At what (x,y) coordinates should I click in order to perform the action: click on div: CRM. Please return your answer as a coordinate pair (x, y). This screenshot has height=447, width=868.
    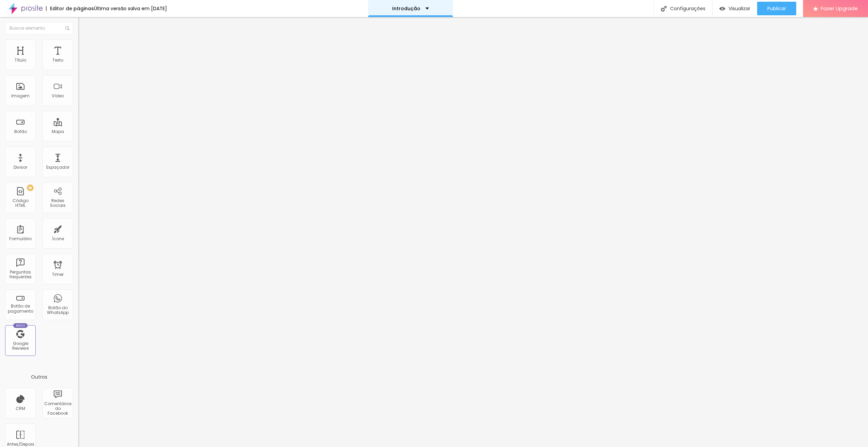
    Looking at the image, I should click on (20, 409).